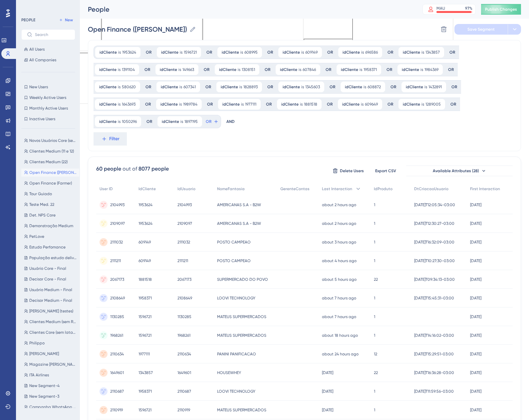 The height and width of the screenshot is (420, 529). What do you see at coordinates (145, 298) in the screenshot?
I see `span: 1958371` at bounding box center [145, 298].